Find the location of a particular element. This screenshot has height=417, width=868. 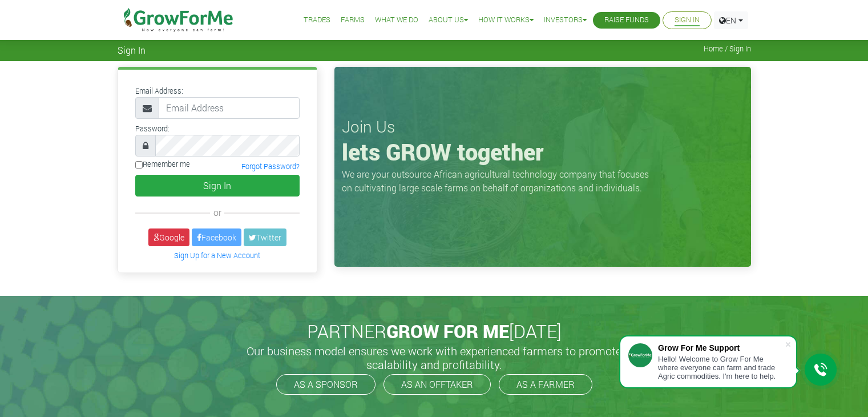

a: EN is located at coordinates (731, 20).